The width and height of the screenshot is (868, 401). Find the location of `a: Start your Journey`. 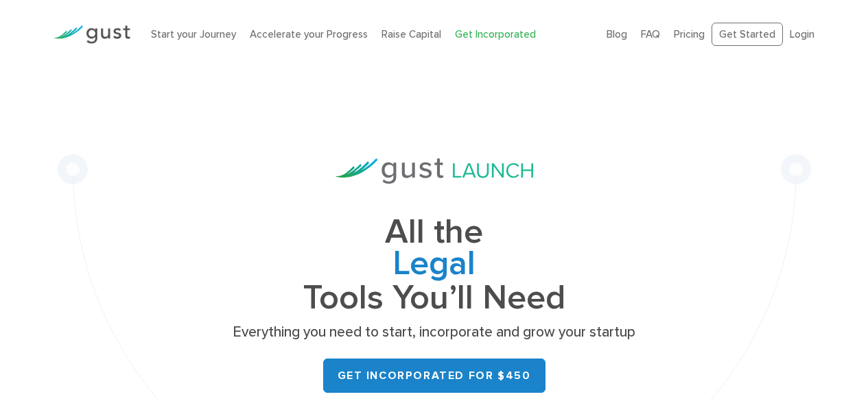

a: Start your Journey is located at coordinates (193, 34).